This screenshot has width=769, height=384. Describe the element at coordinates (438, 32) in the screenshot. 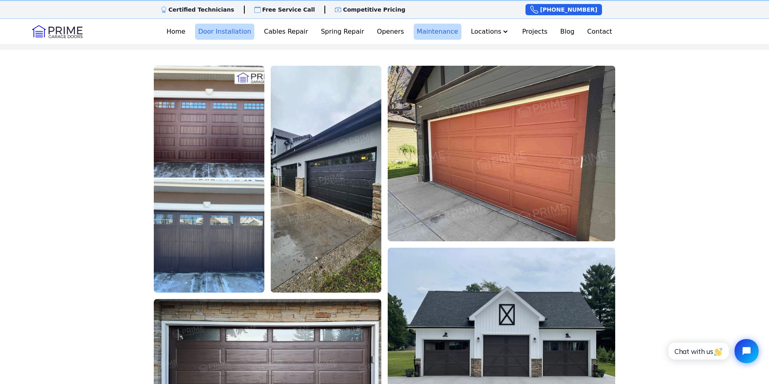

I see `a: Maintenance` at that location.